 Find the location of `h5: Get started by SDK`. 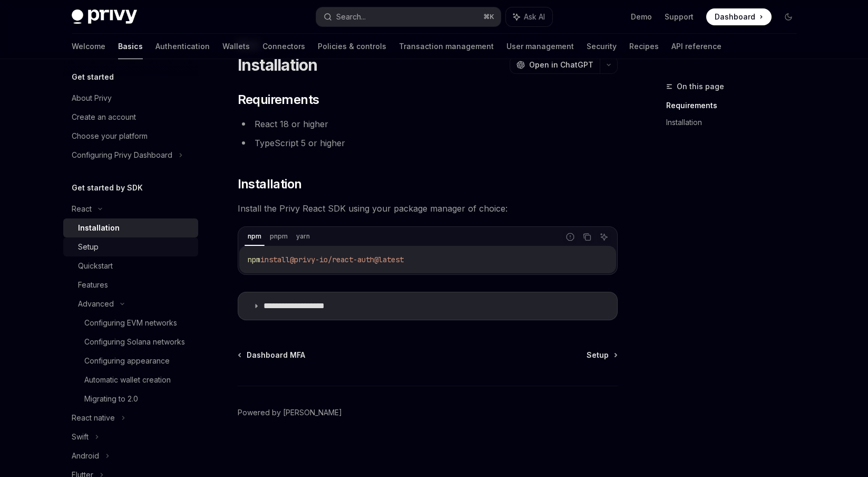

h5: Get started by SDK is located at coordinates (107, 188).